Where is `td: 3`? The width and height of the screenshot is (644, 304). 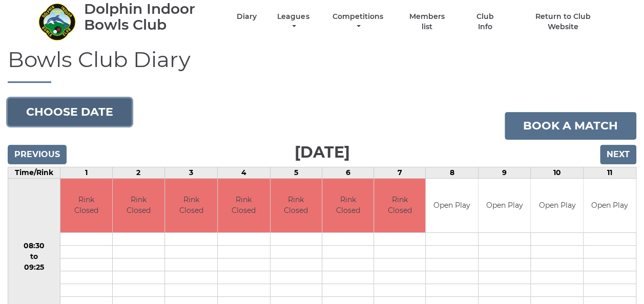 td: 3 is located at coordinates (192, 174).